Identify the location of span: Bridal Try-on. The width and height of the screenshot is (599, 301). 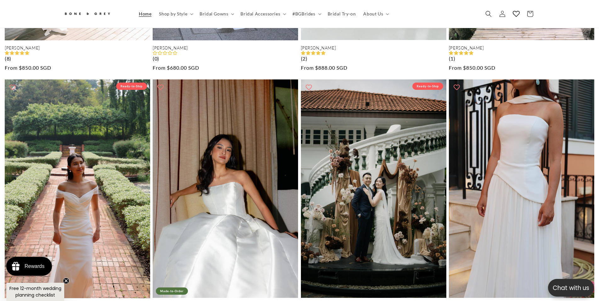
(342, 14).